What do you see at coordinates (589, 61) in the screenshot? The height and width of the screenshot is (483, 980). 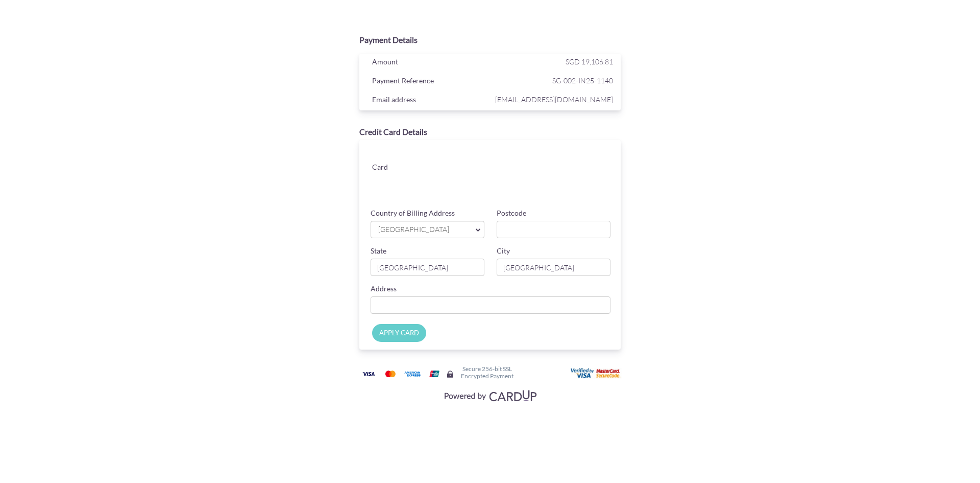 I see `span: SGD 19,106.81` at bounding box center [589, 61].